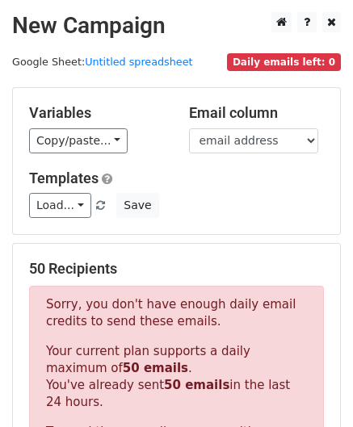 This screenshot has width=353, height=427. I want to click on span: Daily emails left: 0, so click(283, 62).